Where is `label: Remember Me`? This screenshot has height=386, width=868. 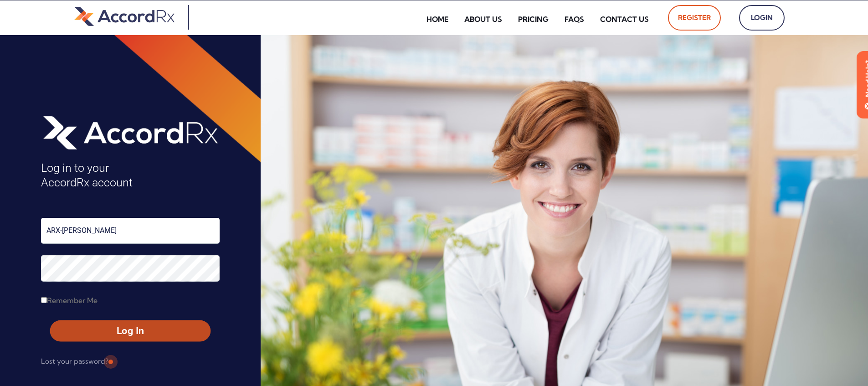
label: Remember Me is located at coordinates (69, 301).